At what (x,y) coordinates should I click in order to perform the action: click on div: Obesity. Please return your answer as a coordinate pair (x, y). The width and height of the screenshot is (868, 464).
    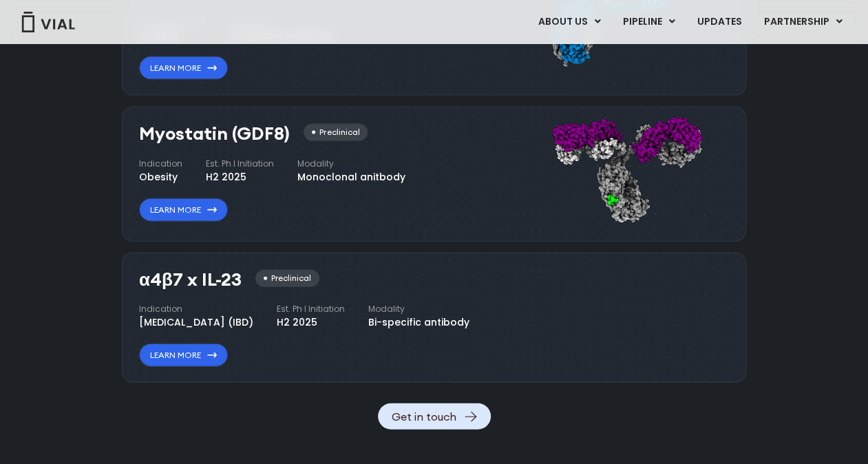
    Looking at the image, I should click on (160, 177).